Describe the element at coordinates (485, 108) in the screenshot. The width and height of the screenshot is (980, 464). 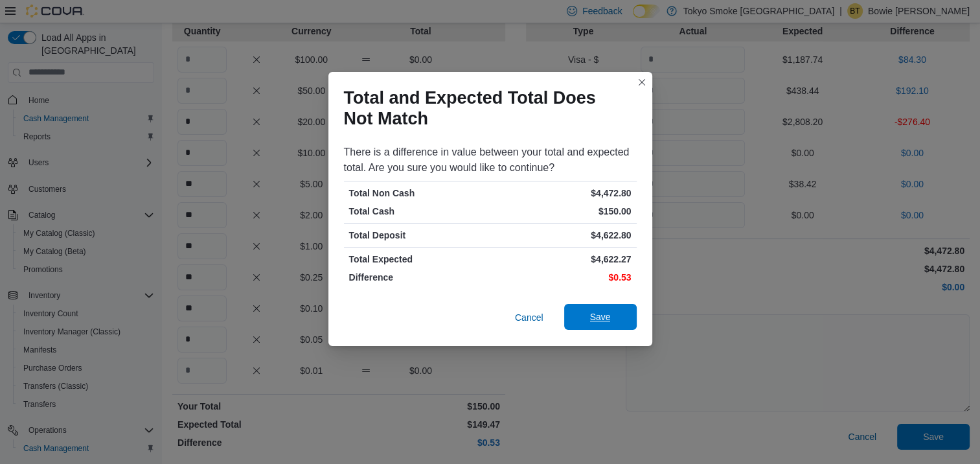
I see `h1: Total and Expected Total Does Not Match` at that location.